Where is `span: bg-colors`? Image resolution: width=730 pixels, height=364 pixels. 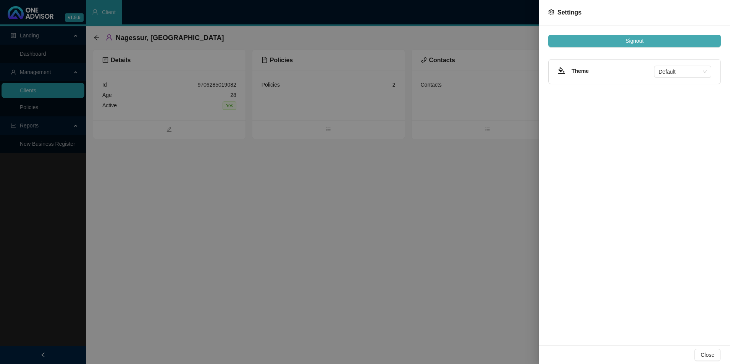
span: bg-colors is located at coordinates (562, 71).